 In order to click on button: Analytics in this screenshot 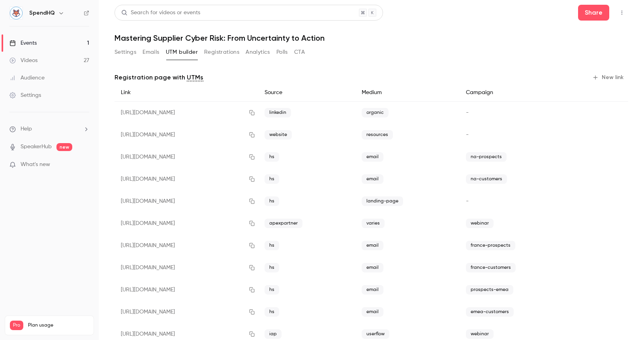, I will do `click(258, 52)`.